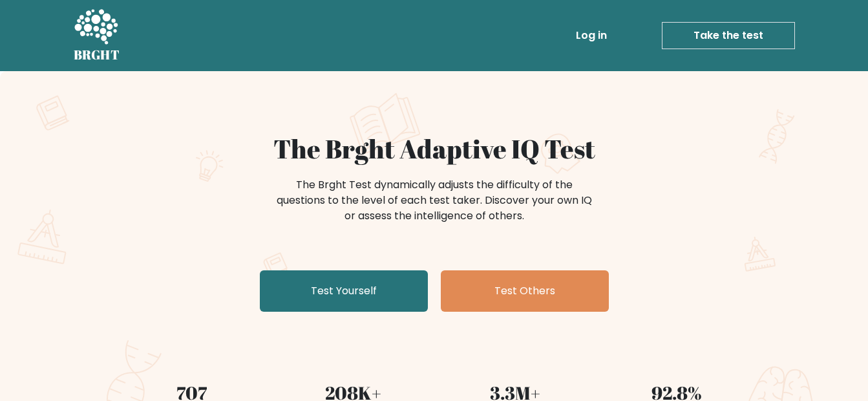 The image size is (868, 401). Describe the element at coordinates (97, 55) in the screenshot. I see `h5: BRGHT` at that location.